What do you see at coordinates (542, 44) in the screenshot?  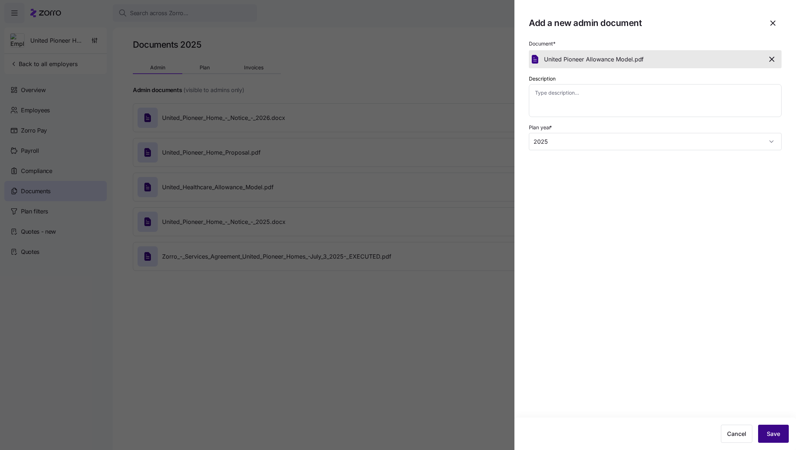 I see `span: Document *` at bounding box center [542, 44].